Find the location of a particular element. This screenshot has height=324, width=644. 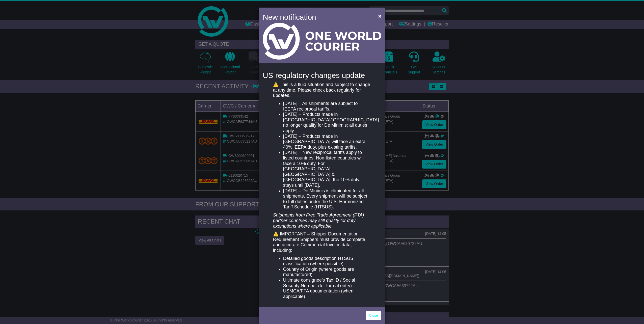

img: Light is located at coordinates (322, 41).